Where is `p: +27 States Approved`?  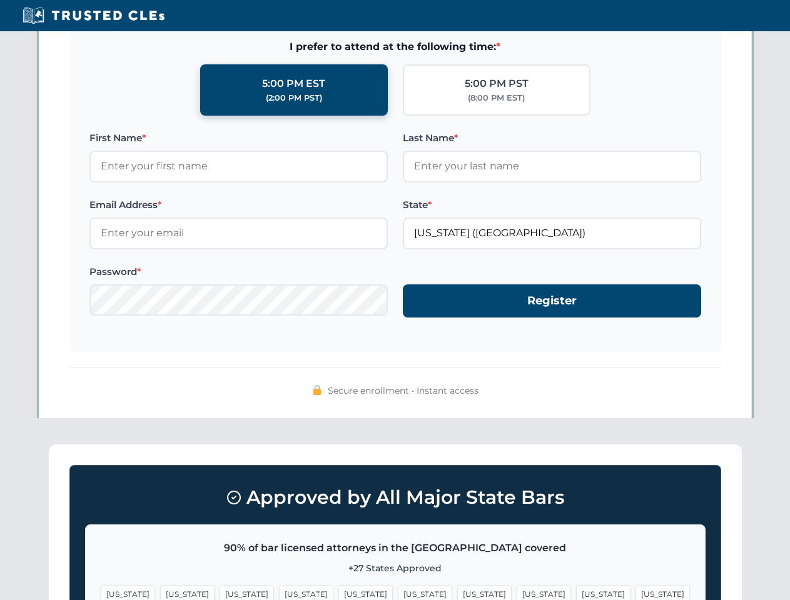
p: +27 States Approved is located at coordinates (395, 568).